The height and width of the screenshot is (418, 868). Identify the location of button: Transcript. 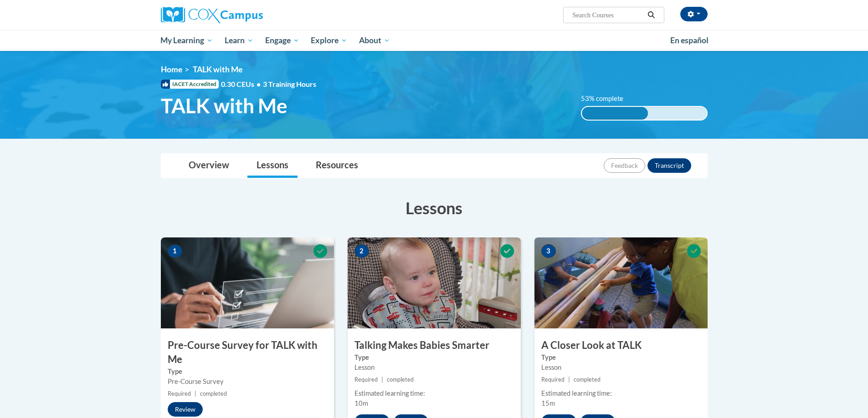
(669, 165).